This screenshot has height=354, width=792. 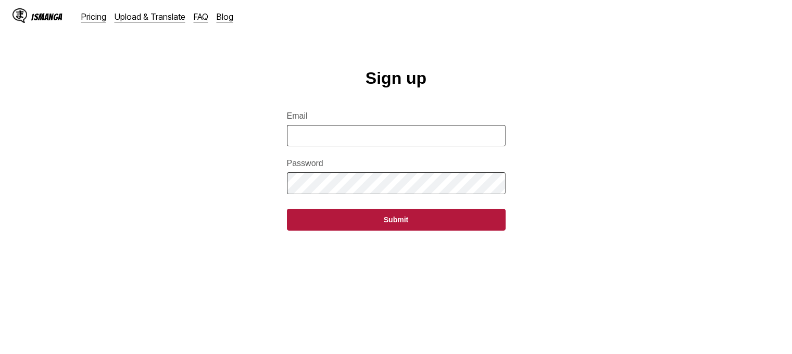 What do you see at coordinates (396, 78) in the screenshot?
I see `h1: Sign up` at bounding box center [396, 78].